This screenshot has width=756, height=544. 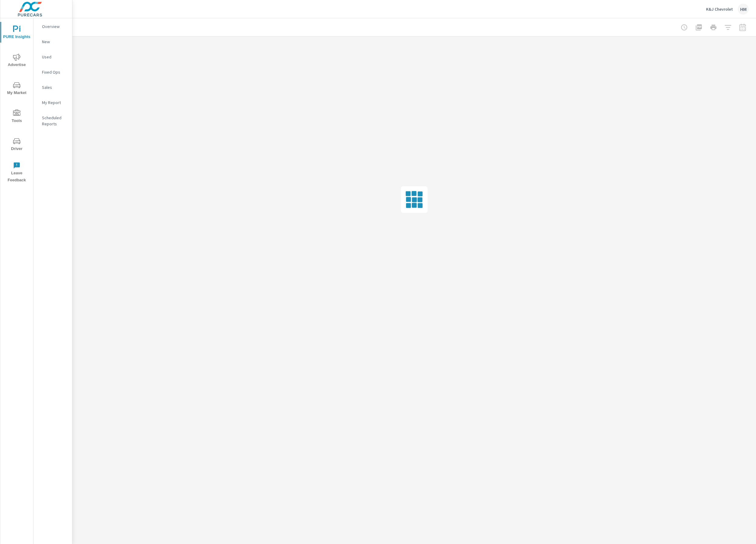 What do you see at coordinates (55, 88) in the screenshot?
I see `p: Sales` at bounding box center [55, 88].